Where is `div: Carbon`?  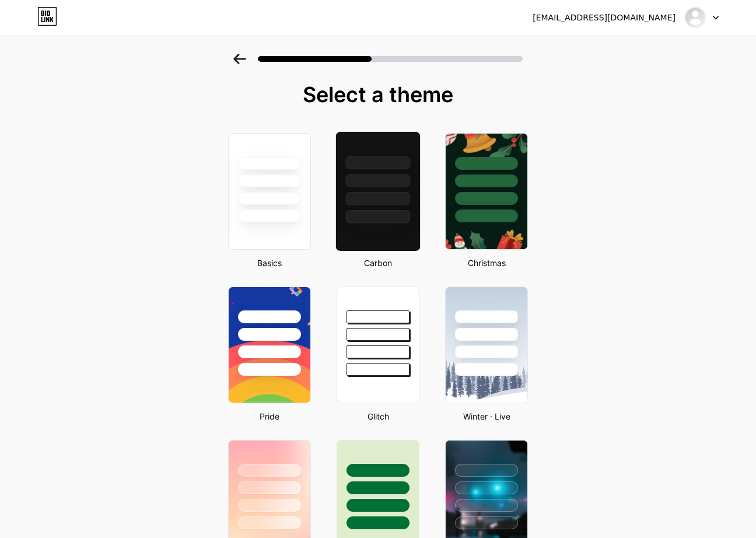
div: Carbon is located at coordinates (378, 263).